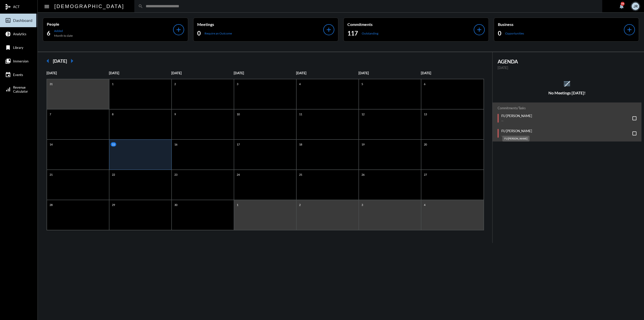 This screenshot has width=644, height=320. What do you see at coordinates (175, 114) in the screenshot?
I see `p: 9` at bounding box center [175, 114].